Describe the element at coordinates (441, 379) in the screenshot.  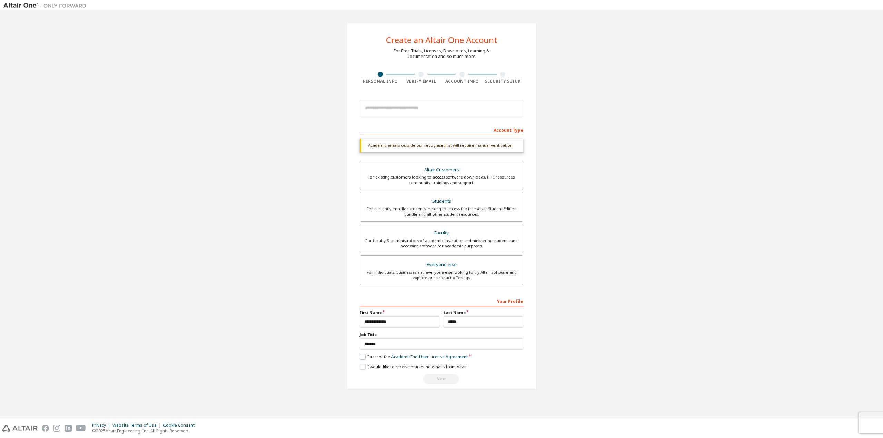
I see `div: Read and acccept EULA to continue` at that location.